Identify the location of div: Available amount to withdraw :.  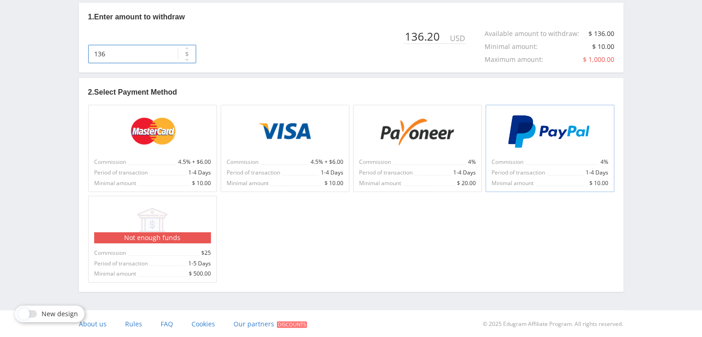
(536, 34).